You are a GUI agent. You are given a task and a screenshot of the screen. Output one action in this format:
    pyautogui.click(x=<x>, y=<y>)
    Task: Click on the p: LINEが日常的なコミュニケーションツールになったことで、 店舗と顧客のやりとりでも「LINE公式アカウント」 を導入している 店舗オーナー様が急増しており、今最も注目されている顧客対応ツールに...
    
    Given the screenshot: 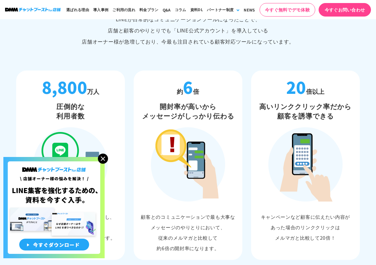 What is the action you would take?
    pyautogui.click(x=188, y=30)
    